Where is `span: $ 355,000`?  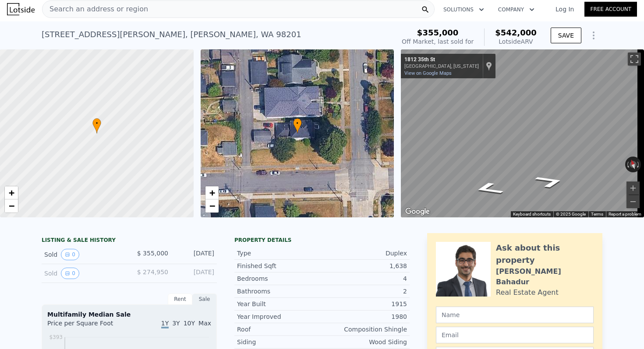 span: $ 355,000 is located at coordinates (152, 253).